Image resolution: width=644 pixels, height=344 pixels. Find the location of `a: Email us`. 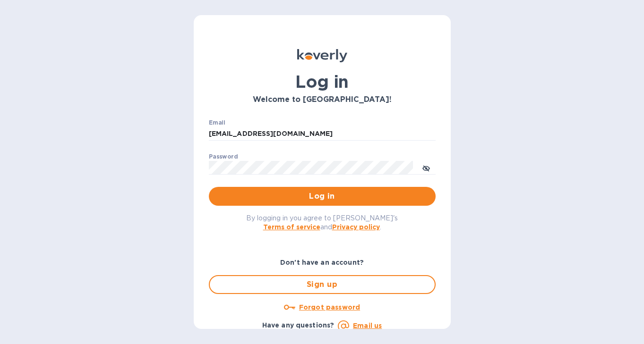

a: Email us is located at coordinates (367, 326).